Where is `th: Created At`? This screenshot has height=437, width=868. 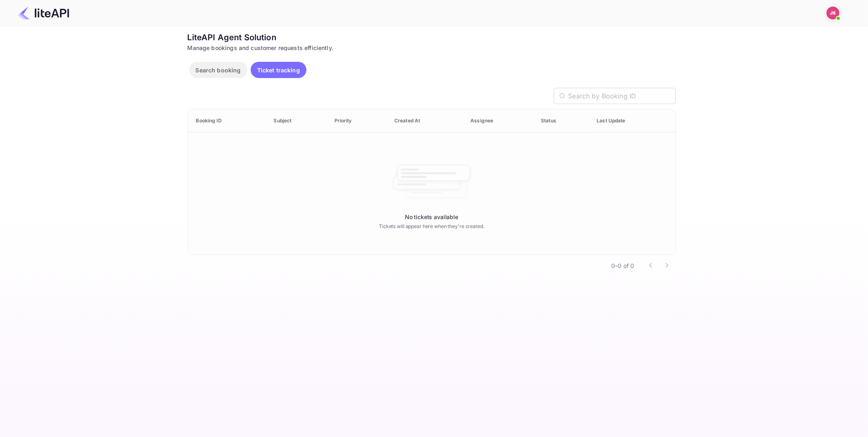
th: Created At is located at coordinates (426, 121).